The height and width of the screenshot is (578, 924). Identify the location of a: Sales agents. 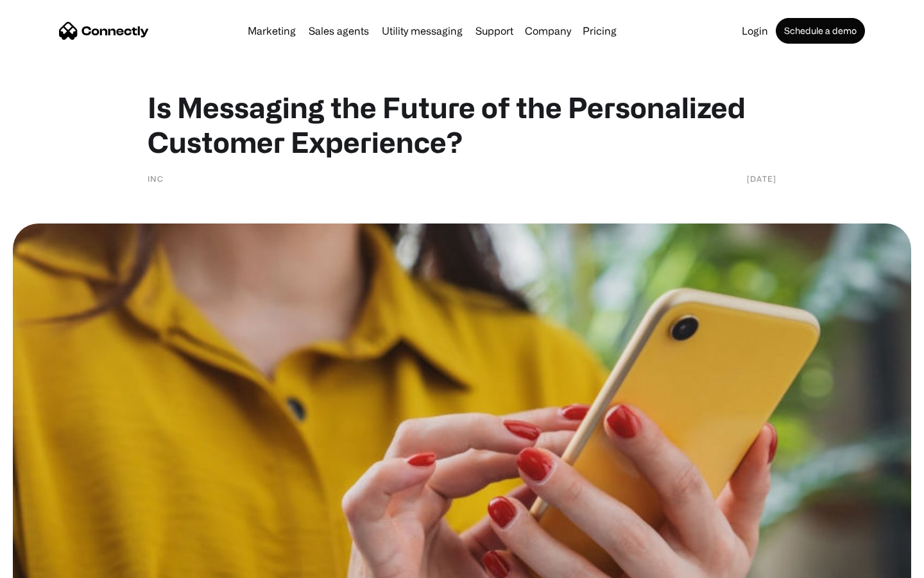
(339, 30).